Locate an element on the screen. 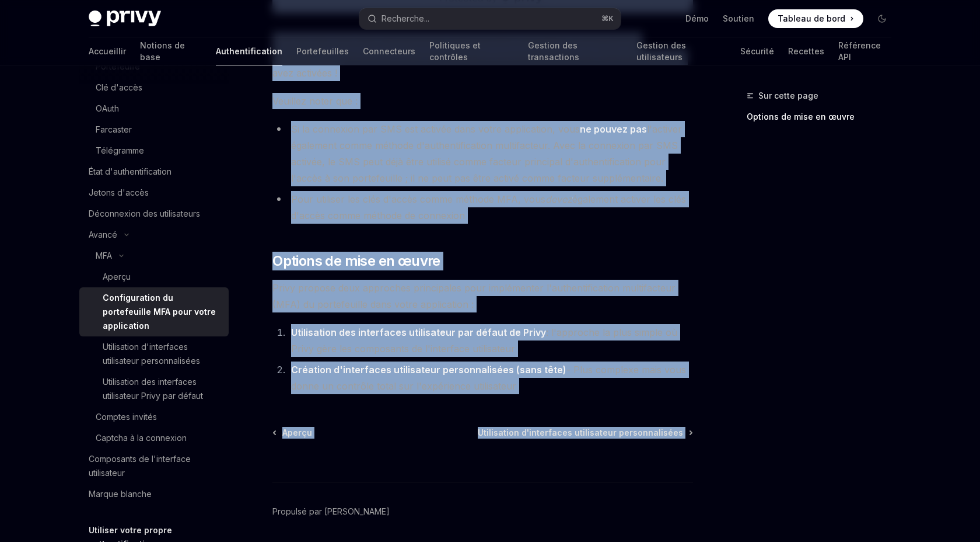  font: ne pouvez pas is located at coordinates (613, 129).